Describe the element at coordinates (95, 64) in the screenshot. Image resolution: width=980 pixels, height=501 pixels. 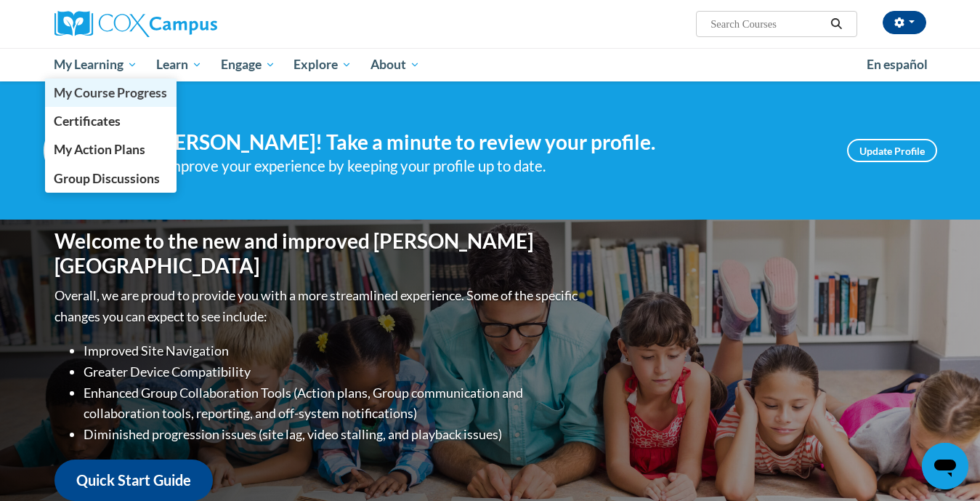
I see `span: My Learning` at that location.